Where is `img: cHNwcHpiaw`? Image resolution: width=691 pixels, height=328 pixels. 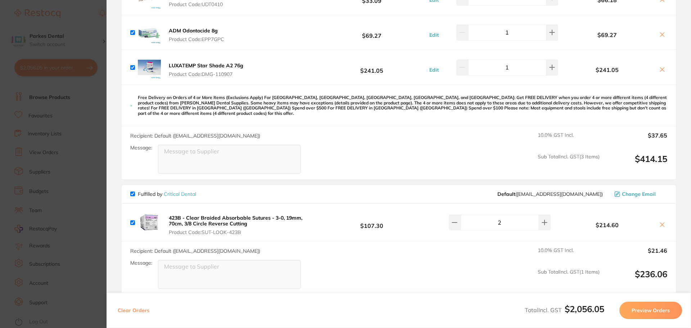
img: cHNwcHpiaw is located at coordinates (149, 32).